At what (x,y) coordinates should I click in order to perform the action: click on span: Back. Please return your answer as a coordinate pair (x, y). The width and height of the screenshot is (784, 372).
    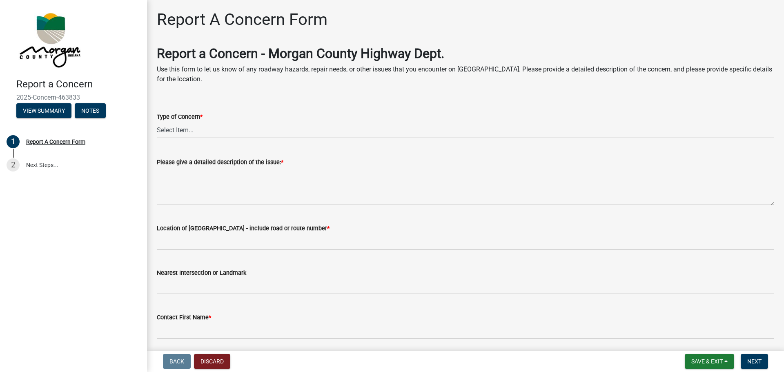
    Looking at the image, I should click on (177, 362).